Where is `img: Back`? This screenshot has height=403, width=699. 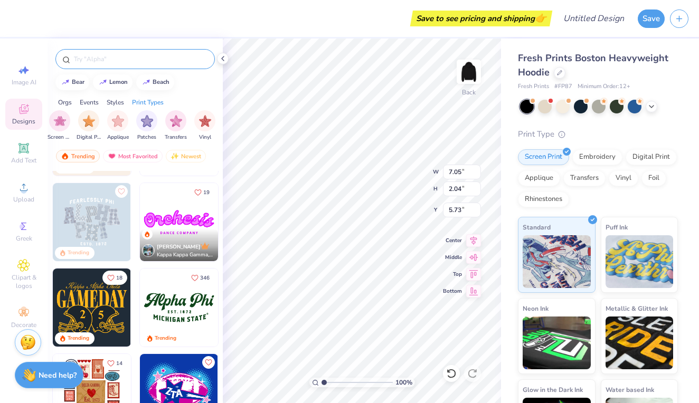
img: Back is located at coordinates (469, 72).